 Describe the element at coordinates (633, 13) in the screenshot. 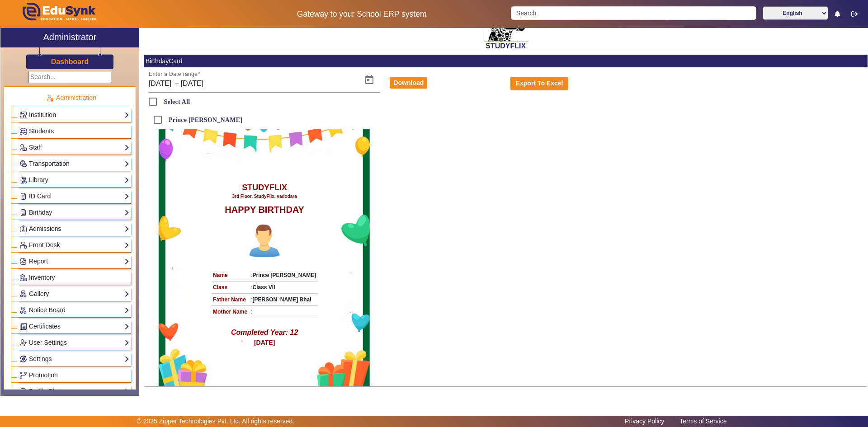

I see `input: Search` at that location.